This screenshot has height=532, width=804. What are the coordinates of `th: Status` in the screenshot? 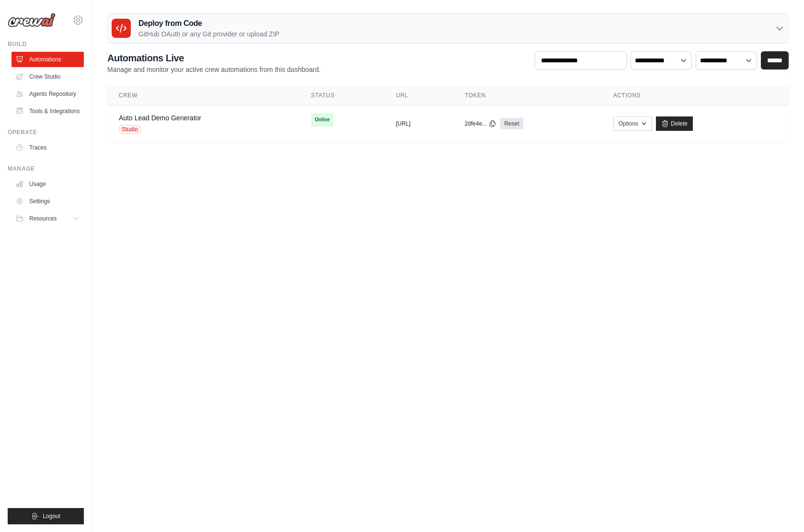 It's located at (341, 95).